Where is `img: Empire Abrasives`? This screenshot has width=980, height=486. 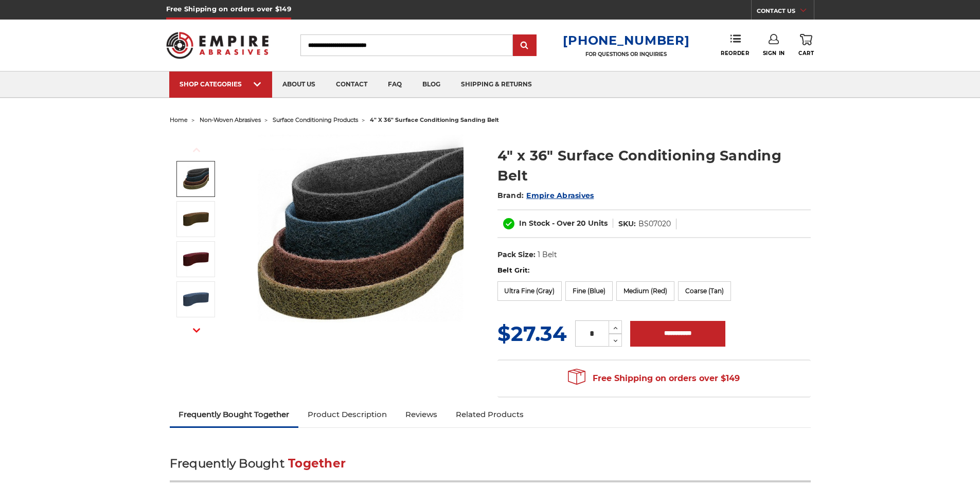 img: Empire Abrasives is located at coordinates (218, 45).